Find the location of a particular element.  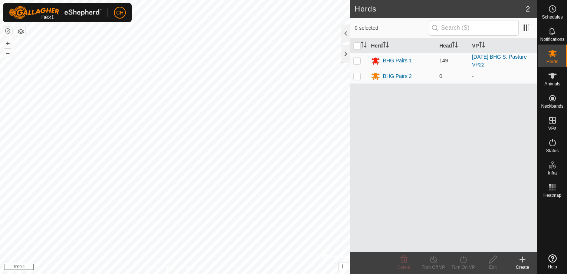

span: Help is located at coordinates (552, 267).